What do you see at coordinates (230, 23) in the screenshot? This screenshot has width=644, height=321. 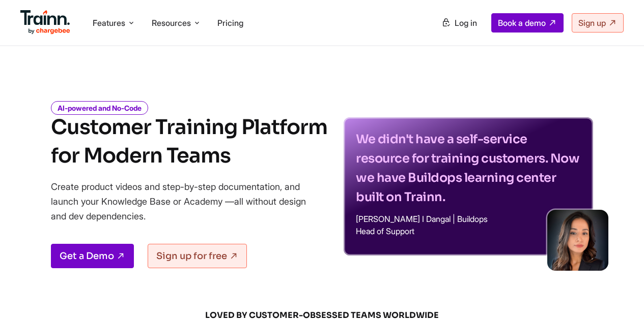 I see `a: Pricing` at bounding box center [230, 23].